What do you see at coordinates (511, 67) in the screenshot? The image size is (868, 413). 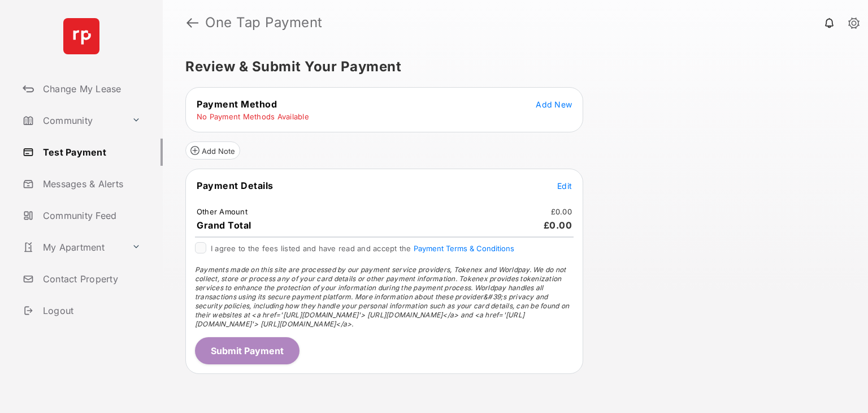 I see `h5: Review & Submit Your Payment` at bounding box center [511, 67].